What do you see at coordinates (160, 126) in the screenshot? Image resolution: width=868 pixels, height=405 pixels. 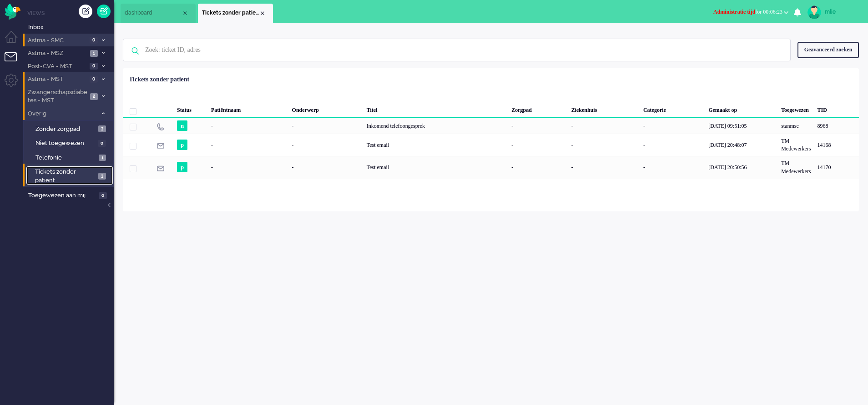 I see `img: ic_telephone_grey.svg` at bounding box center [160, 126].